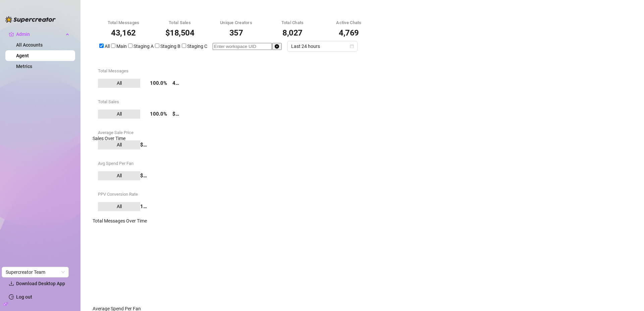 The image size is (644, 311). I want to click on div: $18,504, so click(180, 33).